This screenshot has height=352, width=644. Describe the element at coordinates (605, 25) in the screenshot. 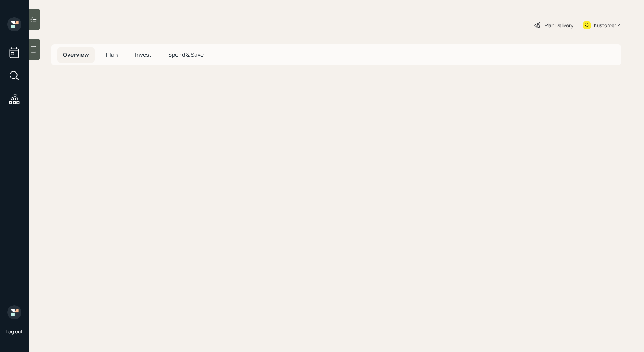

I see `div: Kustomer` at that location.